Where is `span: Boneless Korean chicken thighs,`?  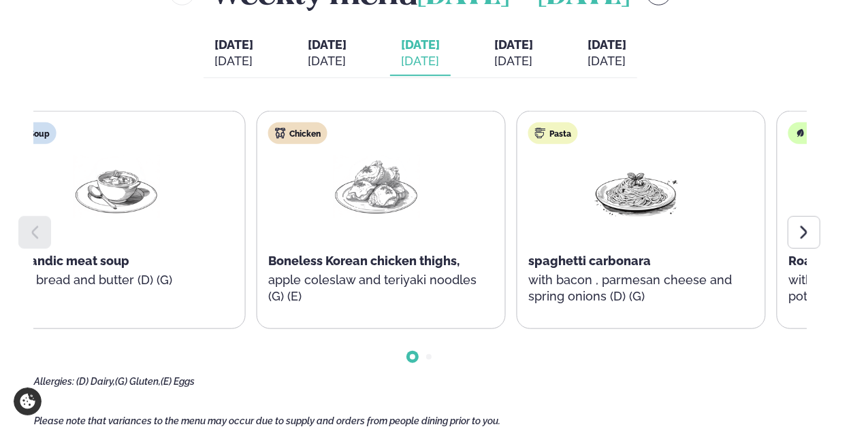
span: Boneless Korean chicken thighs, is located at coordinates (363, 260).